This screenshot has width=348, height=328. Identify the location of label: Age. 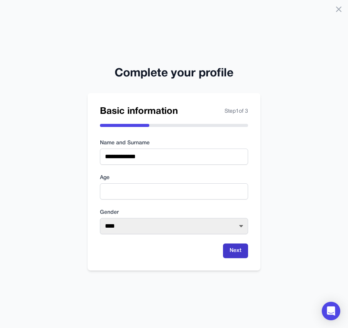
(174, 178).